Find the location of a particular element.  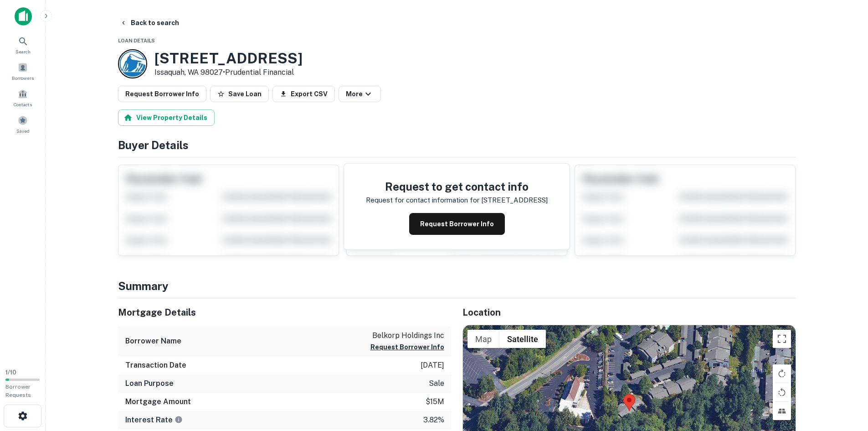

button: Toggle fullscreen view is located at coordinates (782, 339).